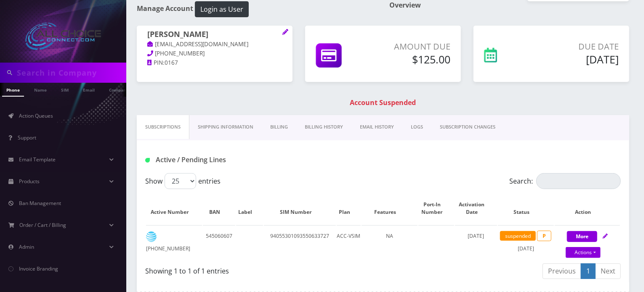 The image size is (644, 292). What do you see at coordinates (29, 181) in the screenshot?
I see `span: Products` at bounding box center [29, 181].